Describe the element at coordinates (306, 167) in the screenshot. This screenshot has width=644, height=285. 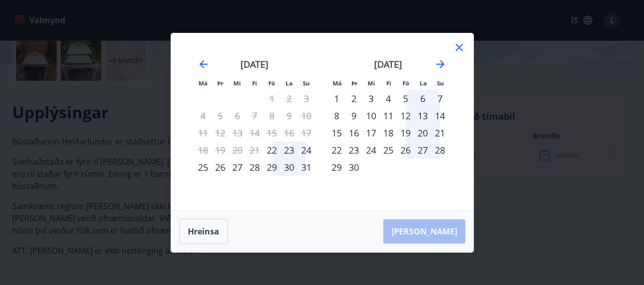
I see `div: 31` at that location.